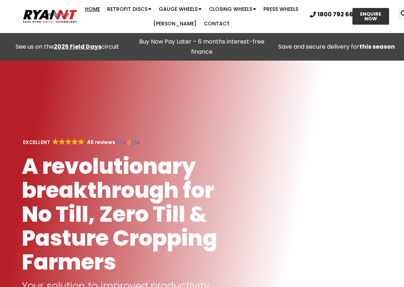 Image resolution: width=404 pixels, height=287 pixels. Describe the element at coordinates (191, 16) in the screenshot. I see `nav: Menu` at that location.